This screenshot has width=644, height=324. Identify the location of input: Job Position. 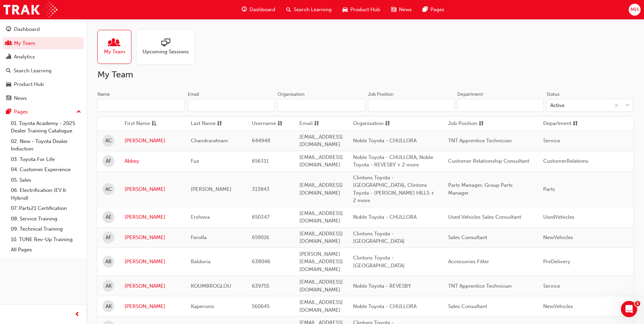
(412, 105).